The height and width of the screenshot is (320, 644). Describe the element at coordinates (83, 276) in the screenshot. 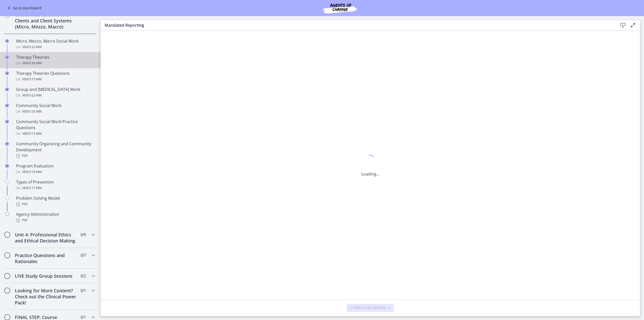

I see `span: 0 / 2` at that location.